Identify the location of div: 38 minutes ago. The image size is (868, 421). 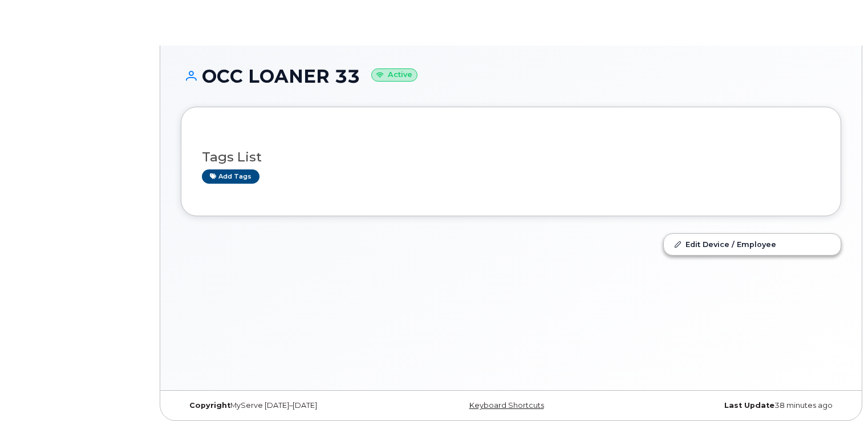
(731, 405).